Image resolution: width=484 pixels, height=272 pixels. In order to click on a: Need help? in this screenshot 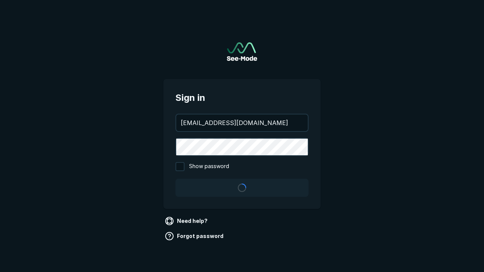, I will do `click(187, 221)`.